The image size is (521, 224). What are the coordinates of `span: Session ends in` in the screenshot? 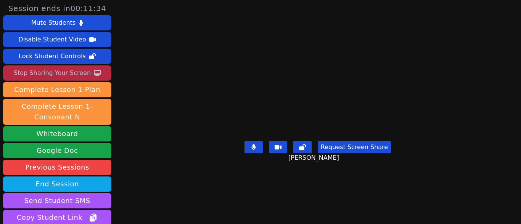 It's located at (57, 8).